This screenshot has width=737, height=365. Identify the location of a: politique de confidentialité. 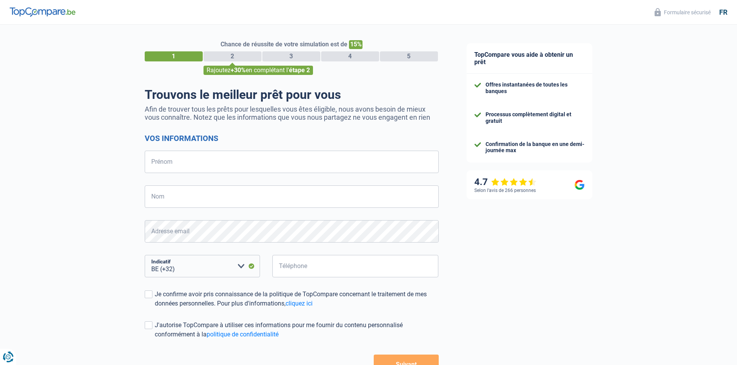
(242, 334).